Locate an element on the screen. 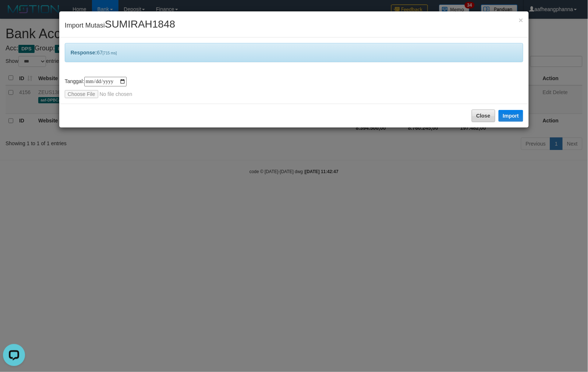  div: Tanggal: is located at coordinates (294, 88).